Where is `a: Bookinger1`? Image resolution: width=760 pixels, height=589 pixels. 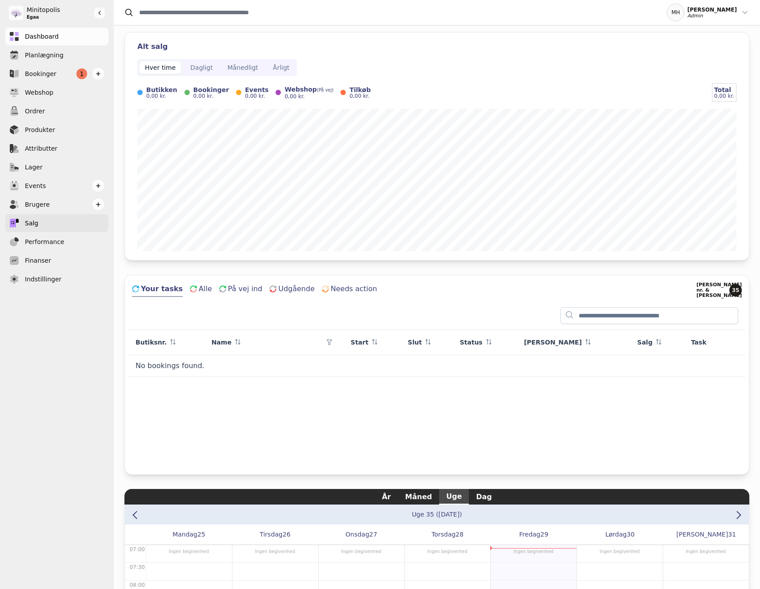
a: Bookinger1 is located at coordinates (57, 74).